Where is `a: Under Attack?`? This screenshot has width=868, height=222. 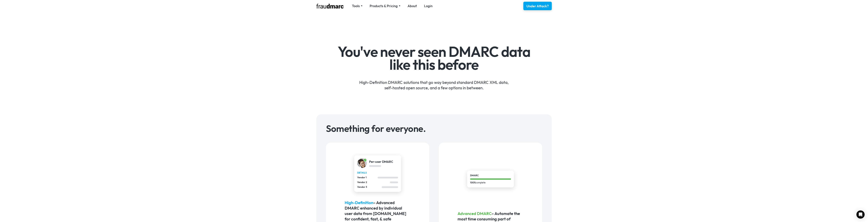
a: Under Attack? is located at coordinates (537, 6).